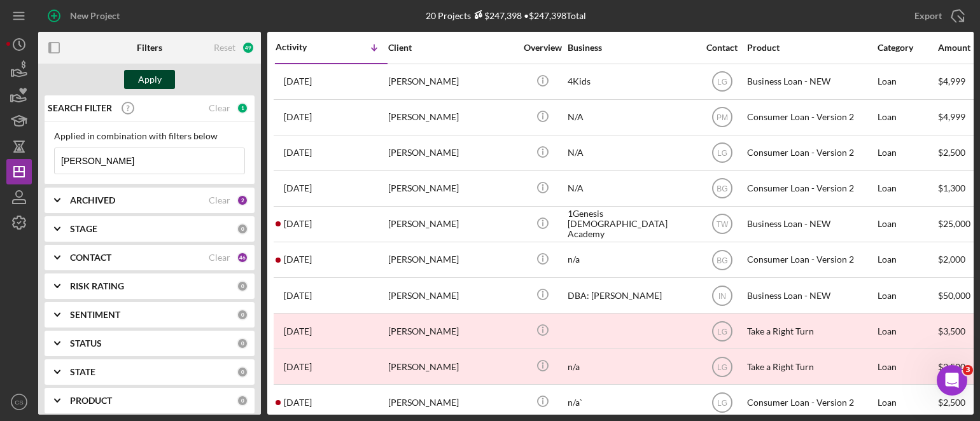 The height and width of the screenshot is (421, 980). I want to click on div: Applied in combination with filters below, so click(150, 136).